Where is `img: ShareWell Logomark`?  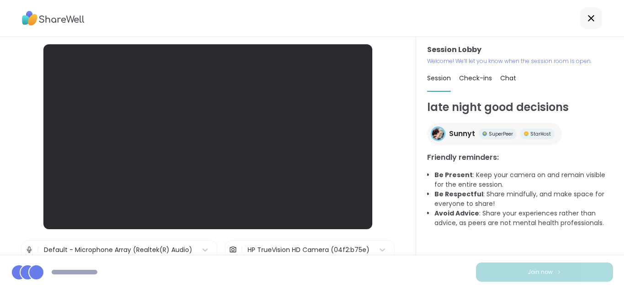 img: ShareWell Logomark is located at coordinates (559, 272).